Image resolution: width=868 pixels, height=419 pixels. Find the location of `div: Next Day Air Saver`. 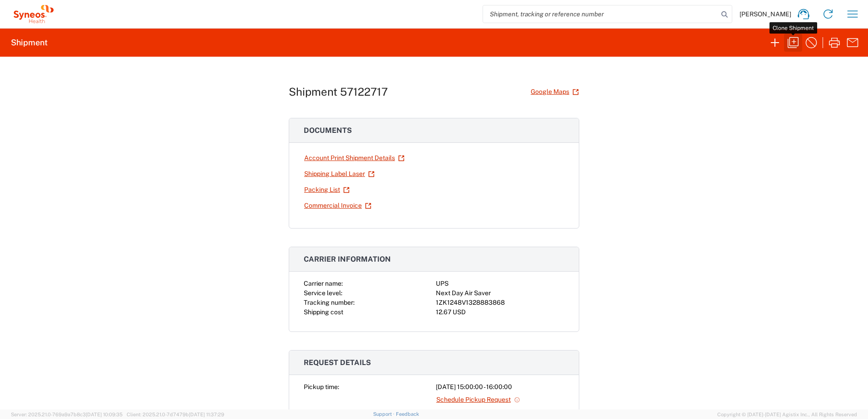

div: Next Day Air Saver is located at coordinates (500, 293).